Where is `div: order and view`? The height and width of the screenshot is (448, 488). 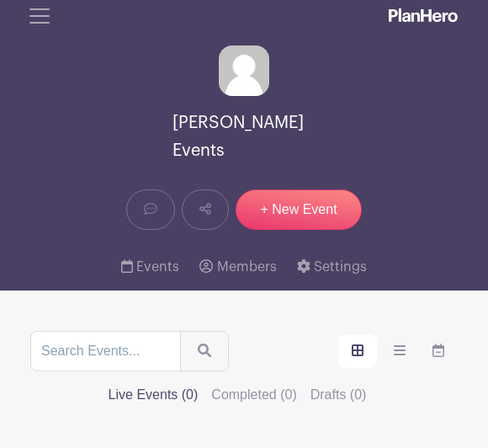 div: order and view is located at coordinates (398, 351).